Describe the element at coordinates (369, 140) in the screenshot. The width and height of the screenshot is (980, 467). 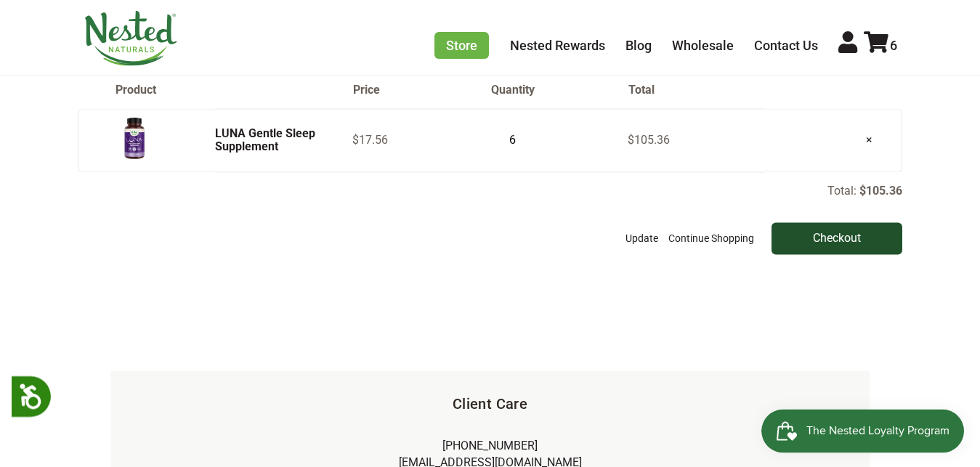
I see `span: $17.56` at that location.